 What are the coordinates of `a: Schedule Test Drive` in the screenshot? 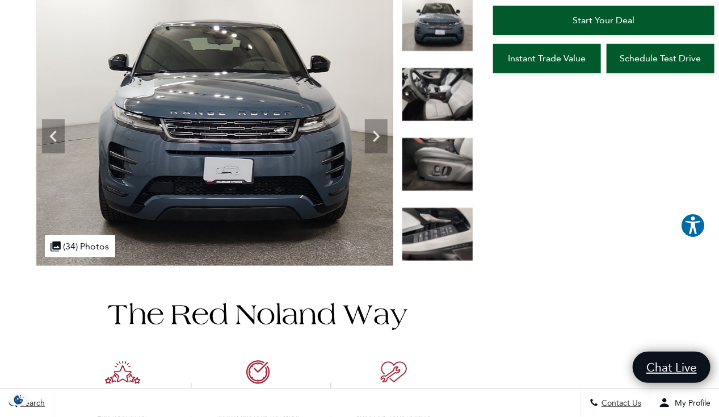 It's located at (661, 58).